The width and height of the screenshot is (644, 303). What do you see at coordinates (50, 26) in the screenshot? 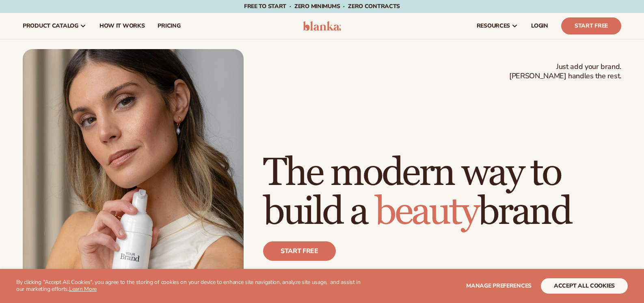
I see `span: product catalog` at bounding box center [50, 26].